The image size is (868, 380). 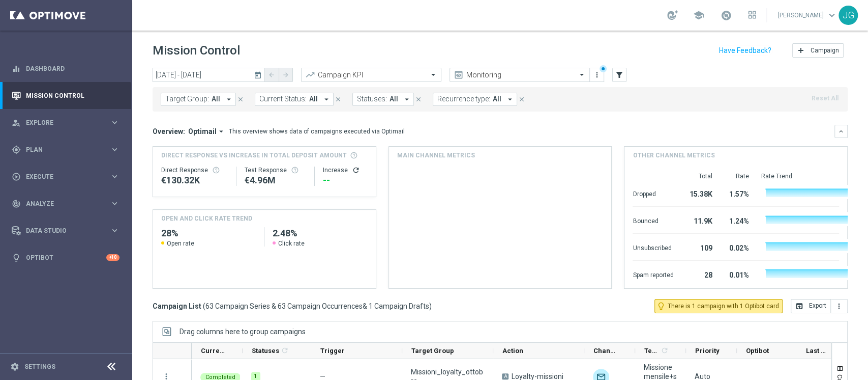 What do you see at coordinates (819, 305) in the screenshot?
I see `multiple-options-button: Export to CSV` at bounding box center [819, 305].